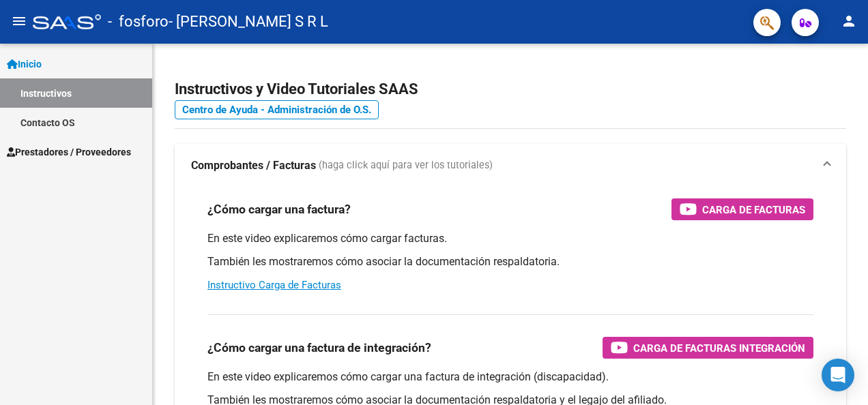 Image resolution: width=868 pixels, height=405 pixels. I want to click on p: En este video explicaremos cómo cargar una factura de integración (discapacidad)., so click(511, 377).